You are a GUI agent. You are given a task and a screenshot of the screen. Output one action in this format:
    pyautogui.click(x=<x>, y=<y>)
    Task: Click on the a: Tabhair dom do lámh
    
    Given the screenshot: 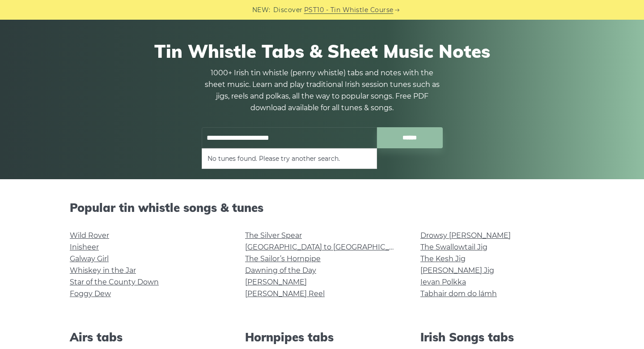 What is the action you would take?
    pyautogui.click(x=459, y=293)
    